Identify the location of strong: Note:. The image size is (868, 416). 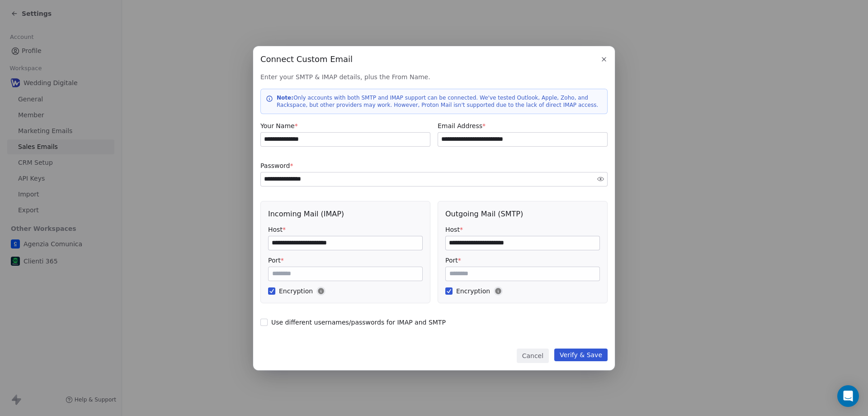
(285, 98).